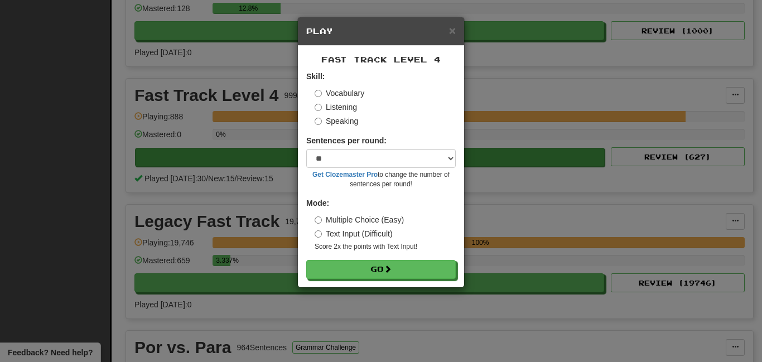 The width and height of the screenshot is (762, 362). What do you see at coordinates (336, 121) in the screenshot?
I see `label: Speaking` at bounding box center [336, 121].